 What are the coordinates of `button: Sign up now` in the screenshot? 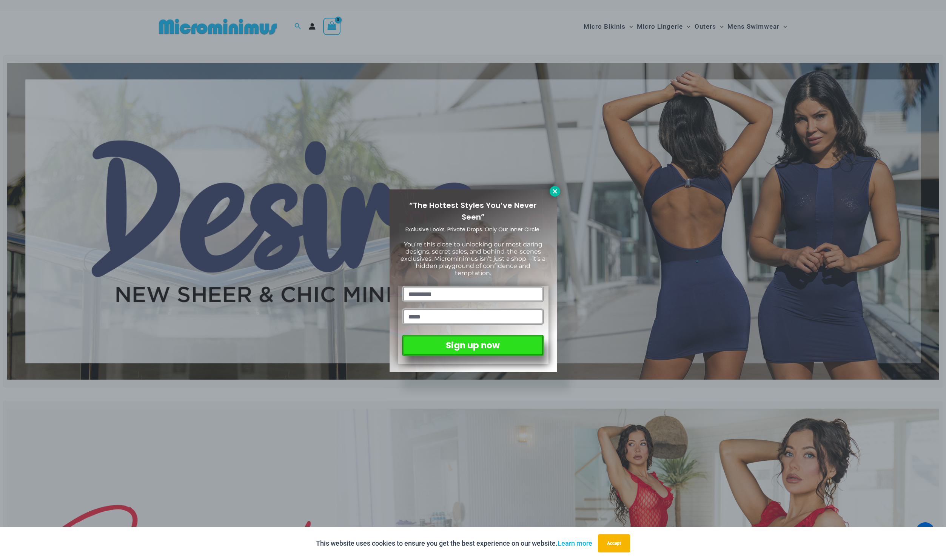 It's located at (473, 346).